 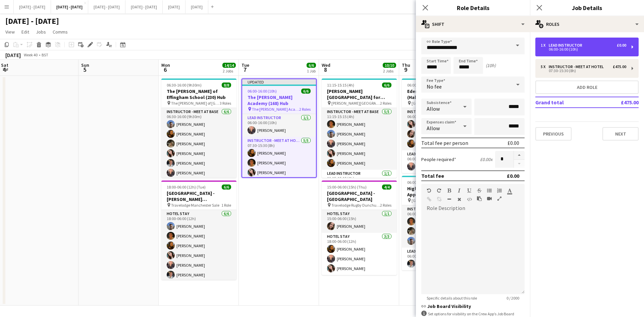 I want to click on span: 1 Role, so click(x=226, y=205).